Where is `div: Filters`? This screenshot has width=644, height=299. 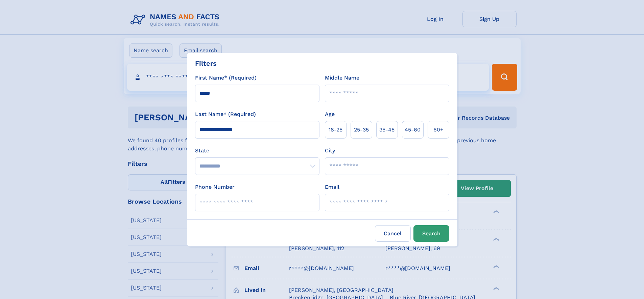 div: Filters is located at coordinates (205, 64).